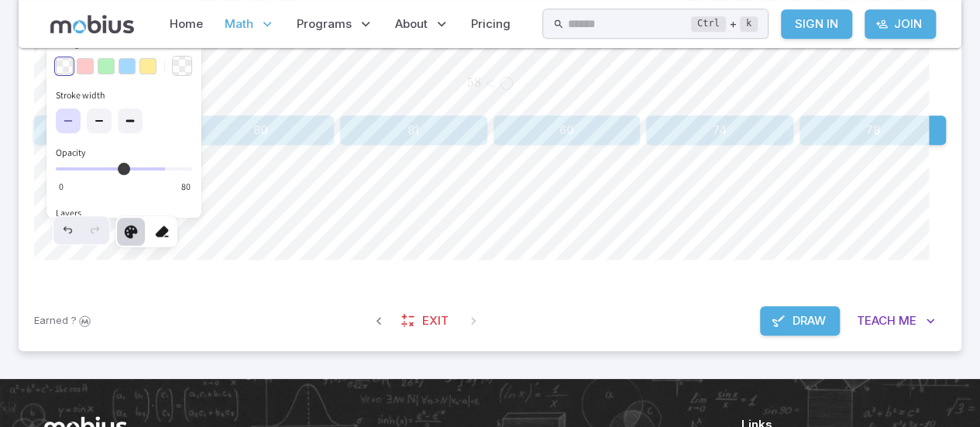  What do you see at coordinates (67, 230) in the screenshot?
I see `button: Undo` at bounding box center [67, 230].